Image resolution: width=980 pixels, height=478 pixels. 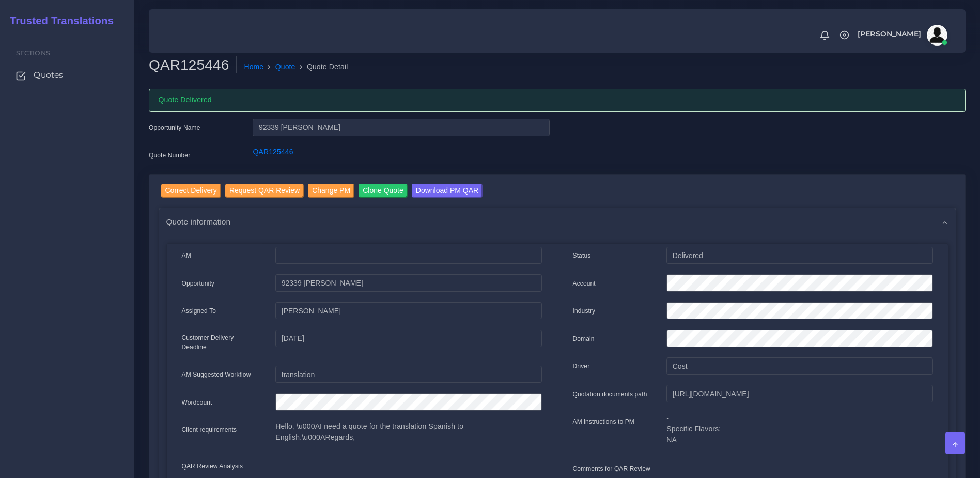 What do you see at coordinates (584, 283) in the screenshot?
I see `label: Account` at bounding box center [584, 283].